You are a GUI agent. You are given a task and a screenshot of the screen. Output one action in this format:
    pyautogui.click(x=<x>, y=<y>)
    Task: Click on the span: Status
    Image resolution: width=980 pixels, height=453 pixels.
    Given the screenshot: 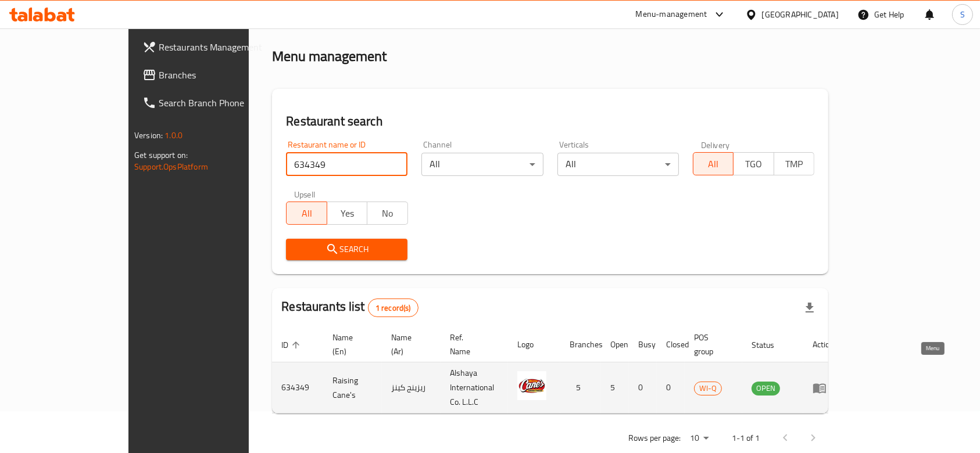 What is the action you would take?
    pyautogui.click(x=770, y=345)
    